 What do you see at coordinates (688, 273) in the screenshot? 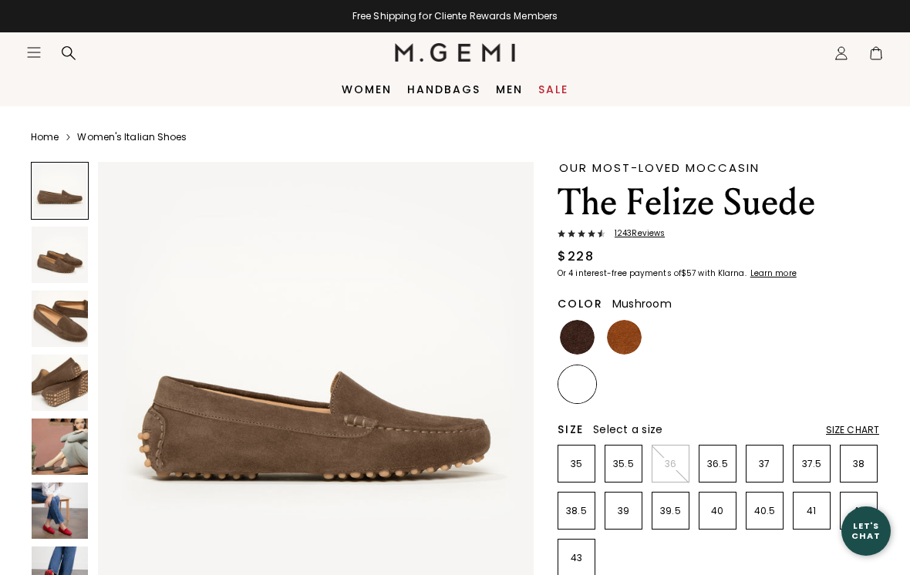
I see `klarna-placement-style-amount: $57` at bounding box center [688, 273].